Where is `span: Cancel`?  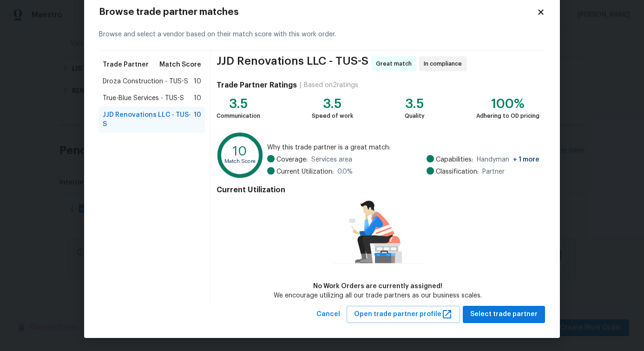
span: Cancel is located at coordinates (328, 314).